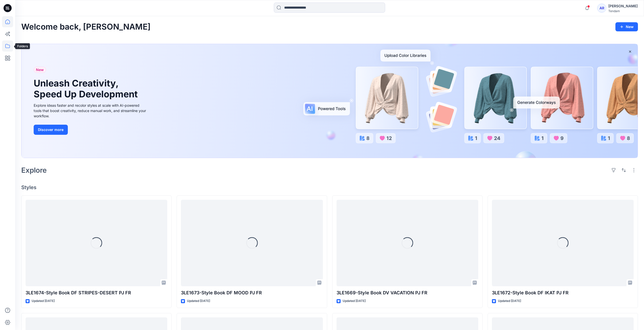  I want to click on span: New, so click(40, 70).